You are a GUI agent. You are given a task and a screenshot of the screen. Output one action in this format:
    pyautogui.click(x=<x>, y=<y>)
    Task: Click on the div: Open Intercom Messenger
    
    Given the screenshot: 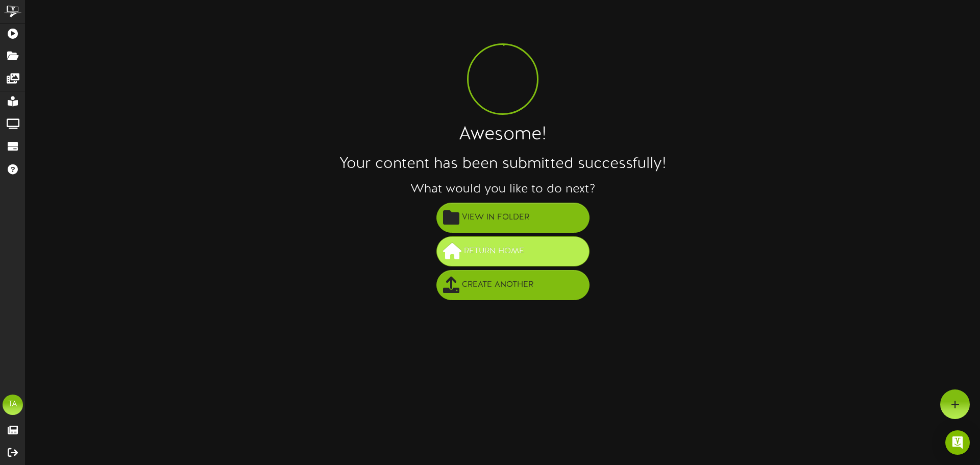 What is the action you would take?
    pyautogui.click(x=957, y=442)
    